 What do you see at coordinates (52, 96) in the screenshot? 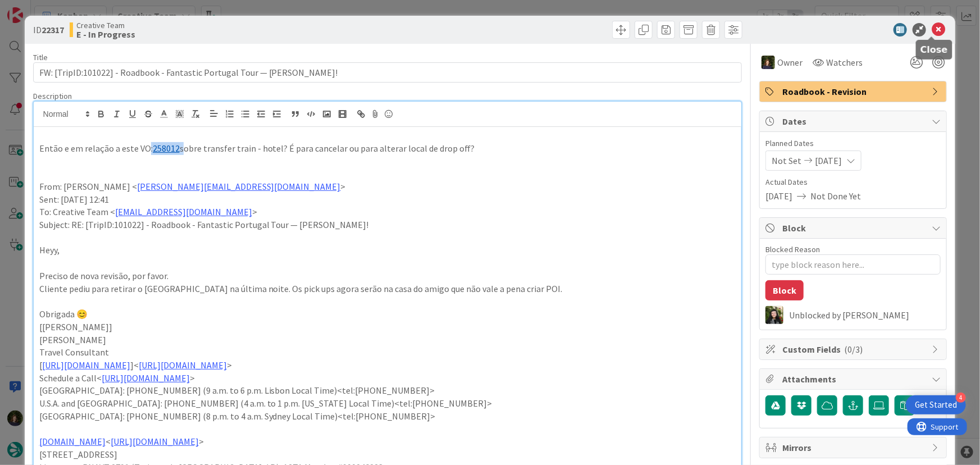
I see `span: Description` at bounding box center [52, 96].